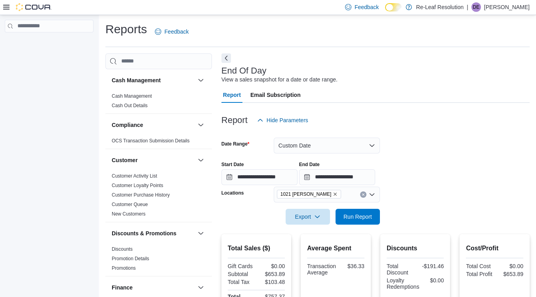 The image size is (536, 297). Describe the element at coordinates (122, 288) in the screenshot. I see `h3: Finance` at that location.